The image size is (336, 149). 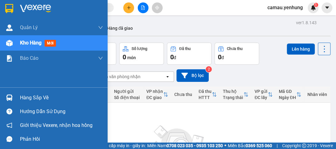 What do you see at coordinates (157, 8) in the screenshot?
I see `span: aim` at bounding box center [157, 8].